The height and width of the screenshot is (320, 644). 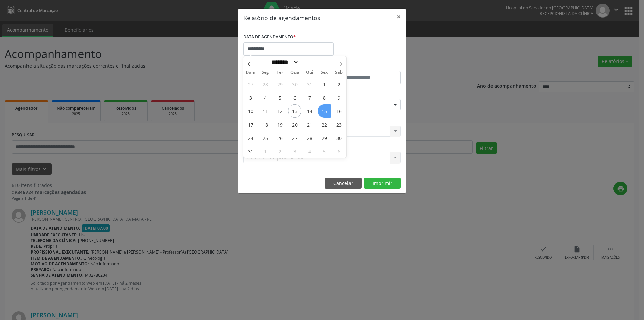 What do you see at coordinates (324, 84) in the screenshot?
I see `span: Agosto 1, 2025` at bounding box center [324, 84].